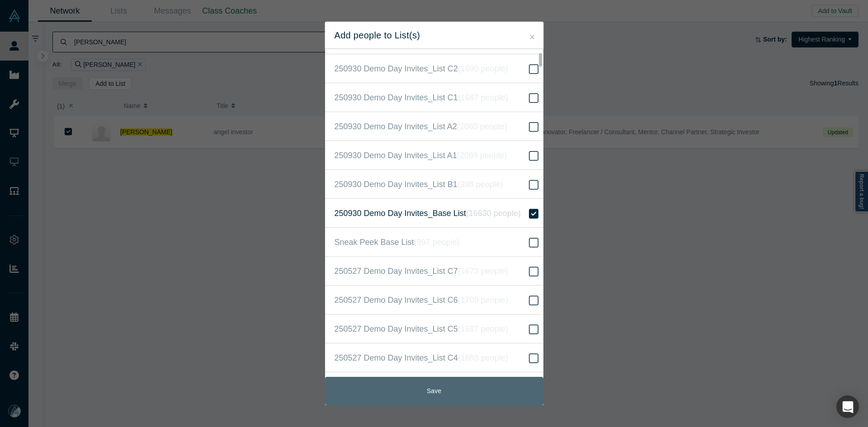  What do you see at coordinates (532, 37) in the screenshot?
I see `button: Close` at bounding box center [532, 37].